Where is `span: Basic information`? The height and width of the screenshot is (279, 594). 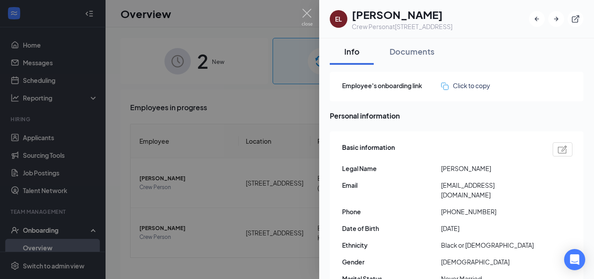 span: Basic information is located at coordinates (369, 149).